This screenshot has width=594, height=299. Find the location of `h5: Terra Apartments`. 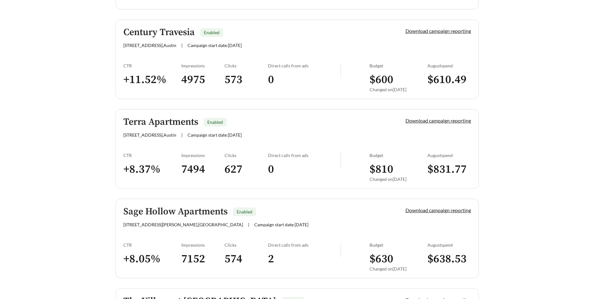

h5: Terra Apartments is located at coordinates (161, 122).